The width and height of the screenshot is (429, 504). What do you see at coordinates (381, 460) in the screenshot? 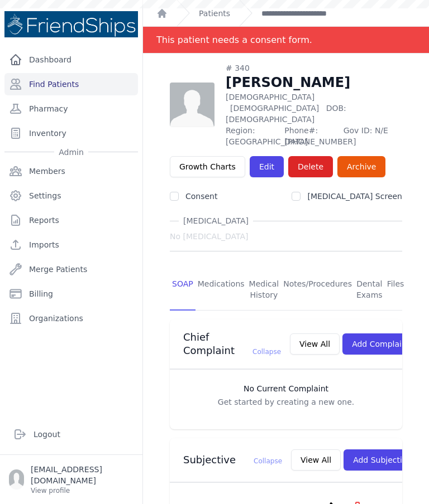
I see `button: Add Subjective` at bounding box center [381, 460].